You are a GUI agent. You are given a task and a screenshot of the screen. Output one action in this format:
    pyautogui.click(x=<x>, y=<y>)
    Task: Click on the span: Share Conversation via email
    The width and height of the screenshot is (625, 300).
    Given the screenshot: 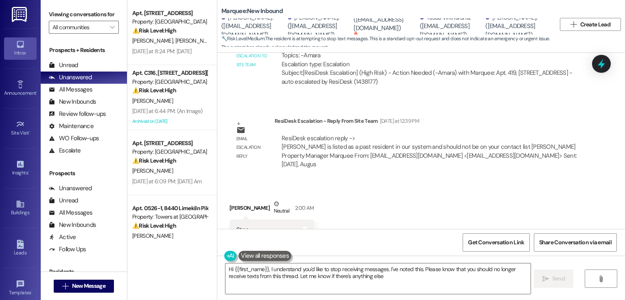 What is the action you would take?
    pyautogui.click(x=575, y=242)
    